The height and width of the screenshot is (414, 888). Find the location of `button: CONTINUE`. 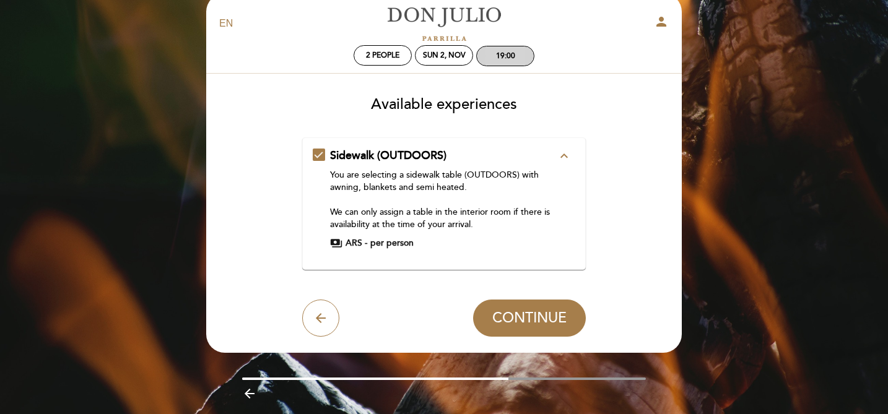

button: CONTINUE is located at coordinates (529, 318).